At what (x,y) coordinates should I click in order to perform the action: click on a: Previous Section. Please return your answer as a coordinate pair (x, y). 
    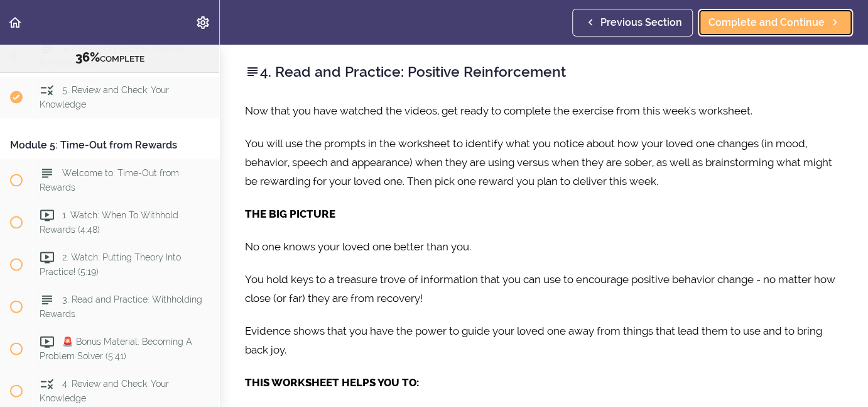
    Looking at the image, I should click on (632, 23).